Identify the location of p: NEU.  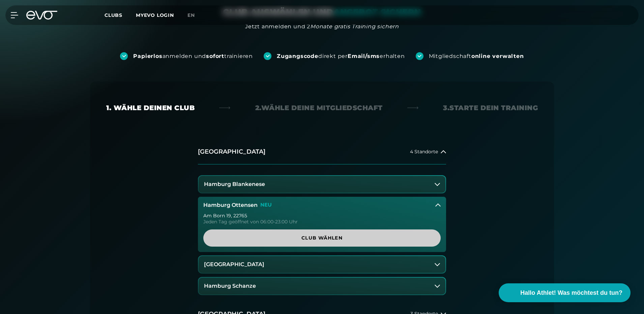
(266, 205).